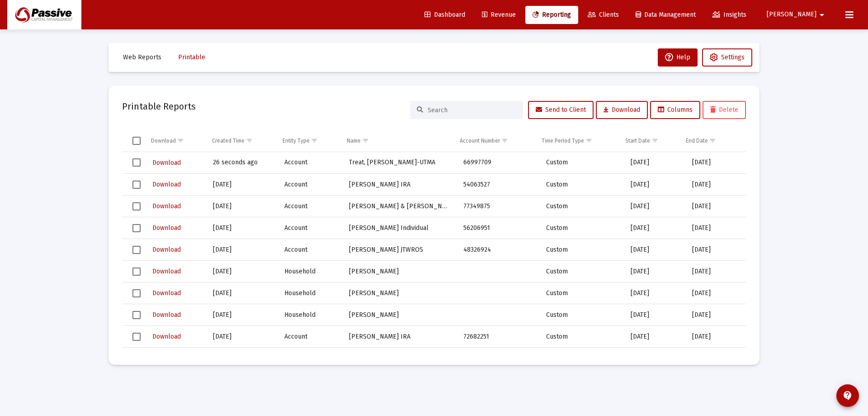 Image resolution: width=868 pixels, height=416 pixels. Describe the element at coordinates (551, 15) in the screenshot. I see `span: Reporting` at that location.